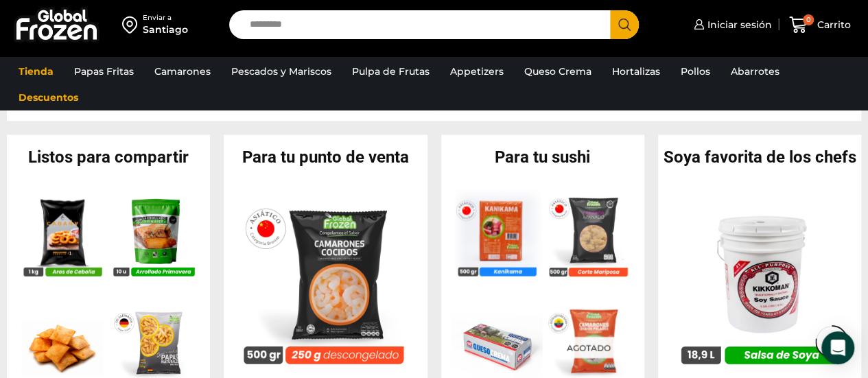 The width and height of the screenshot is (868, 378). Describe the element at coordinates (738, 25) in the screenshot. I see `span: Iniciar sesión` at that location.